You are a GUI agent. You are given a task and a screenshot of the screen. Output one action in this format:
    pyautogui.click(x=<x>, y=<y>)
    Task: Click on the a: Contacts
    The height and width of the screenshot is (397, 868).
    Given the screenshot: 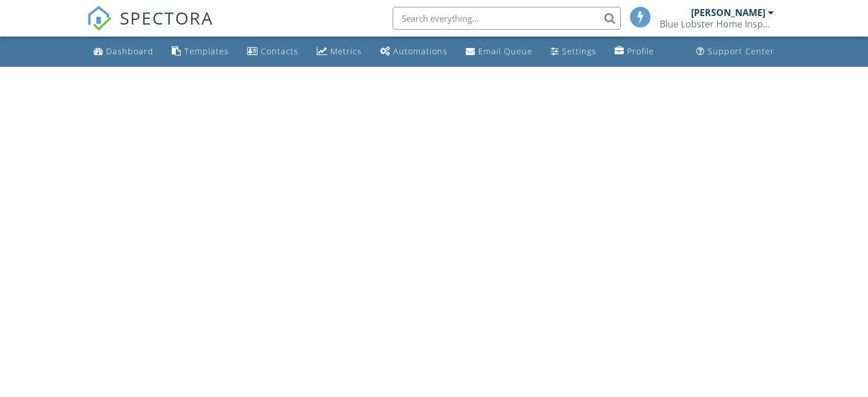 What is the action you would take?
    pyautogui.click(x=272, y=52)
    